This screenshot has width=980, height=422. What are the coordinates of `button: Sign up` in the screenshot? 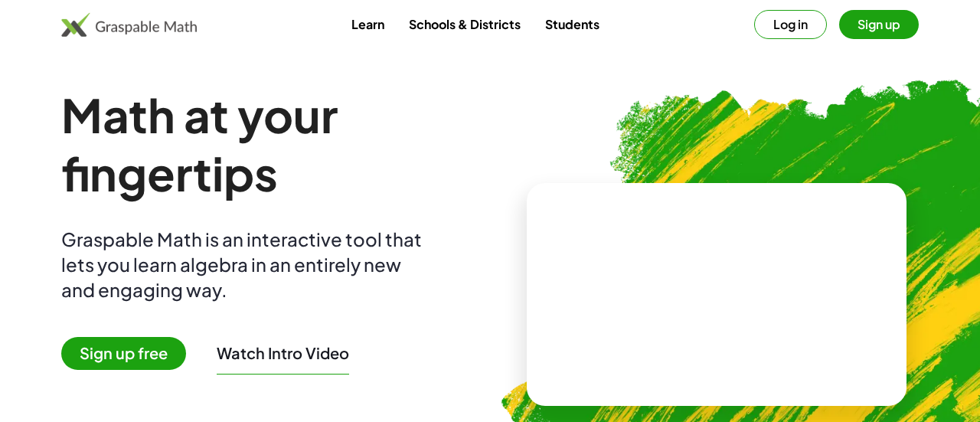 It's located at (879, 24).